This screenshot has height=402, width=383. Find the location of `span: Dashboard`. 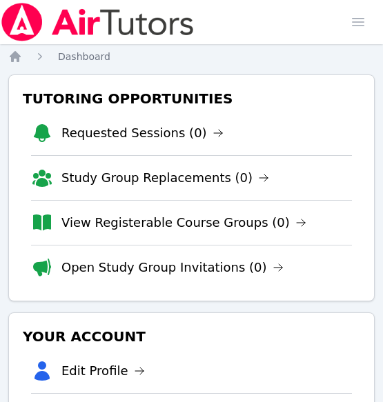

span: Dashboard is located at coordinates (84, 57).